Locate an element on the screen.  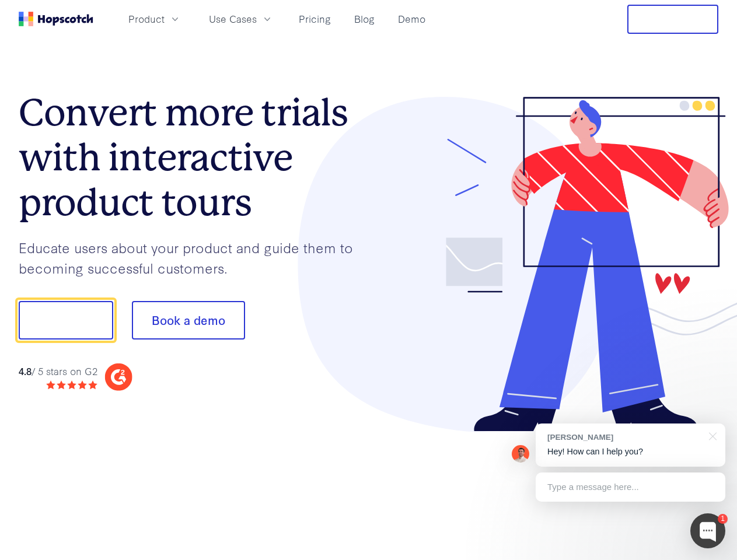
span: Use Cases is located at coordinates (232, 19).